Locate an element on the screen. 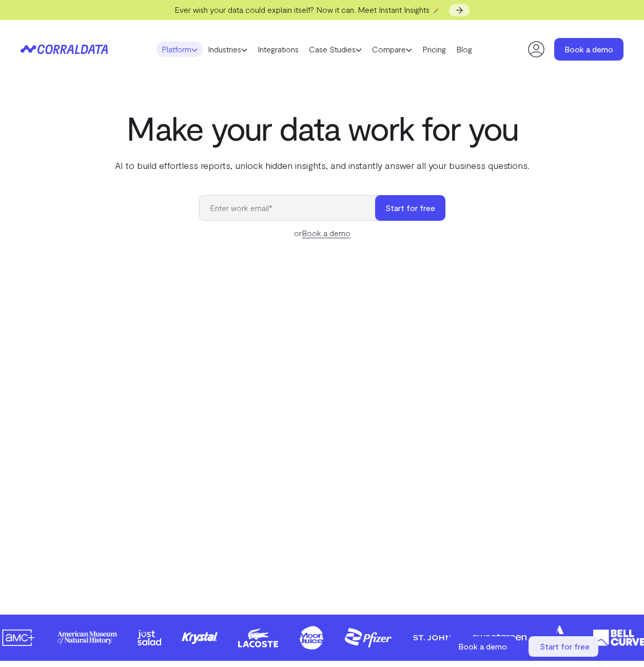  button: Start for free is located at coordinates (410, 208).